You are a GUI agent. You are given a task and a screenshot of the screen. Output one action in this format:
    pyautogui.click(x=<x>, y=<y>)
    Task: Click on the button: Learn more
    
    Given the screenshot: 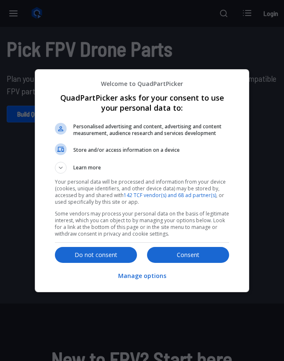 What is the action you would take?
    pyautogui.click(x=142, y=168)
    